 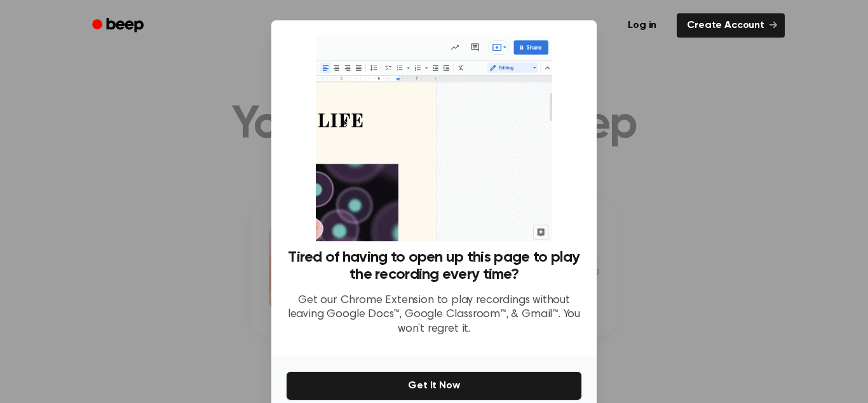 What do you see at coordinates (119, 26) in the screenshot?
I see `a: Beep` at bounding box center [119, 26].